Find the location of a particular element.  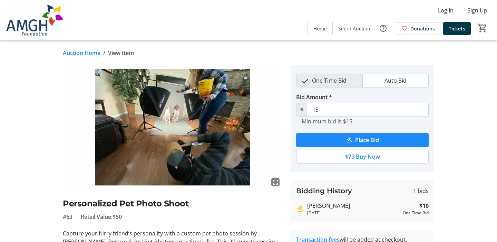

button: $75 Buy Now is located at coordinates (363, 156).